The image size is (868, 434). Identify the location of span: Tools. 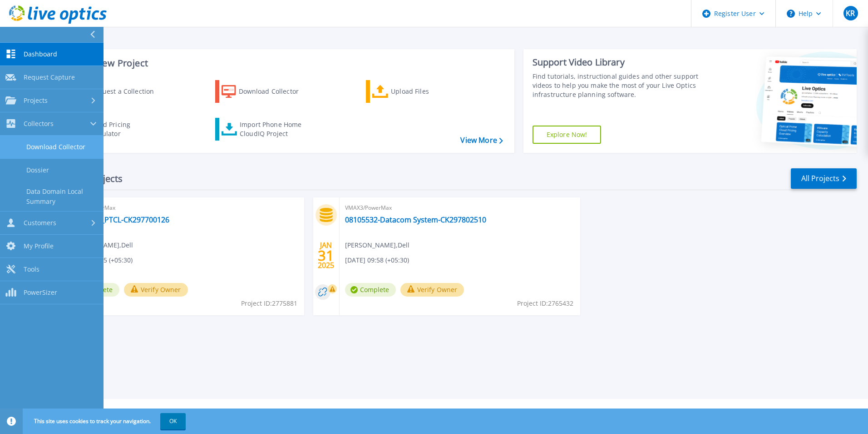
(31, 269).